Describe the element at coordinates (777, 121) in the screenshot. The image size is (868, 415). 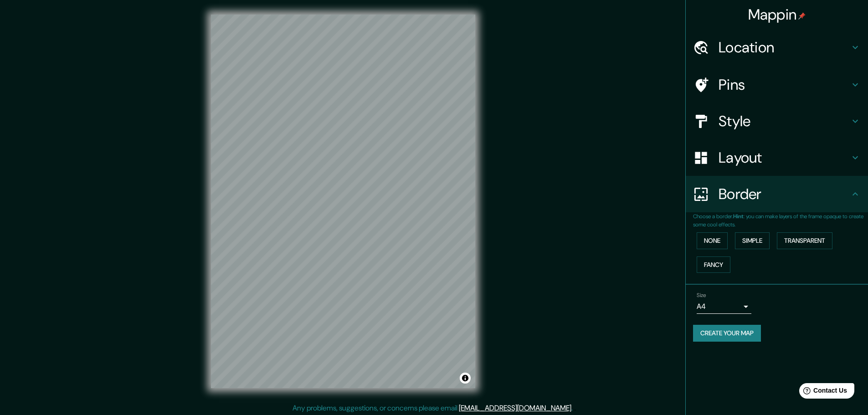
I see `div: Style` at that location.